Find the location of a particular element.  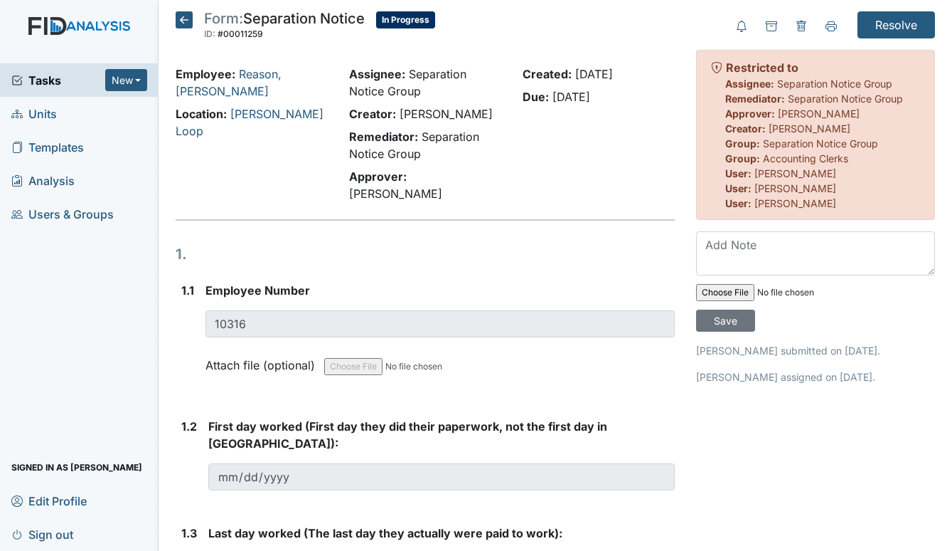

strong: Restricted to is located at coordinates (762, 68).